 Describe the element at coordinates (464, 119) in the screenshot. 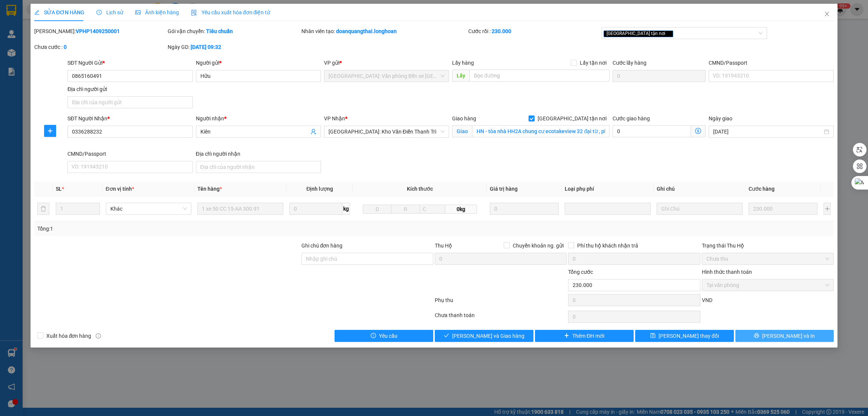

I see `span: Giao hàng` at that location.